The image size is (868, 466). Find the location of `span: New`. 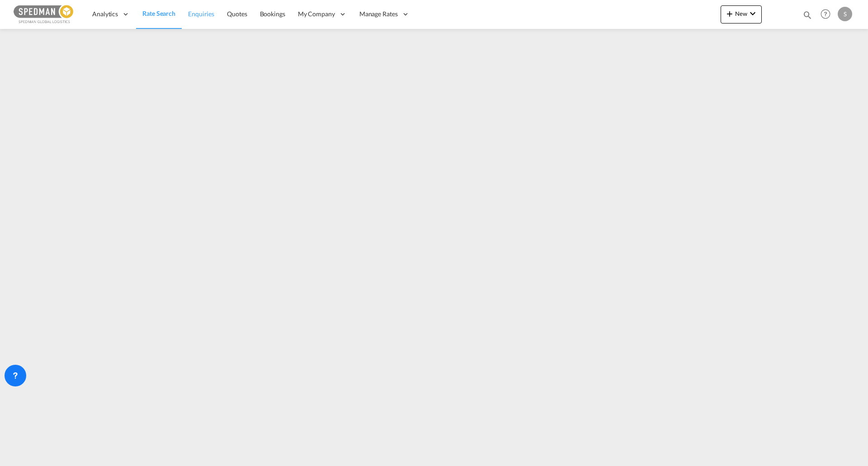

span: New is located at coordinates (741, 14).